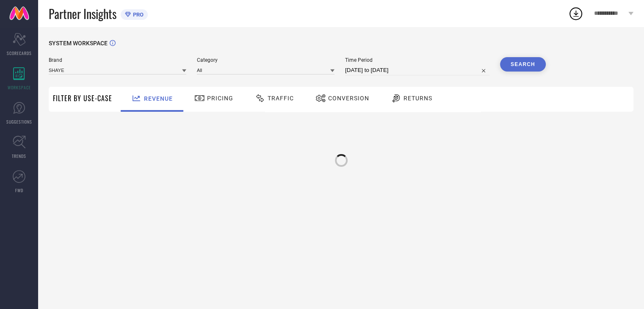  Describe the element at coordinates (417, 60) in the screenshot. I see `span: Time Period` at that location.